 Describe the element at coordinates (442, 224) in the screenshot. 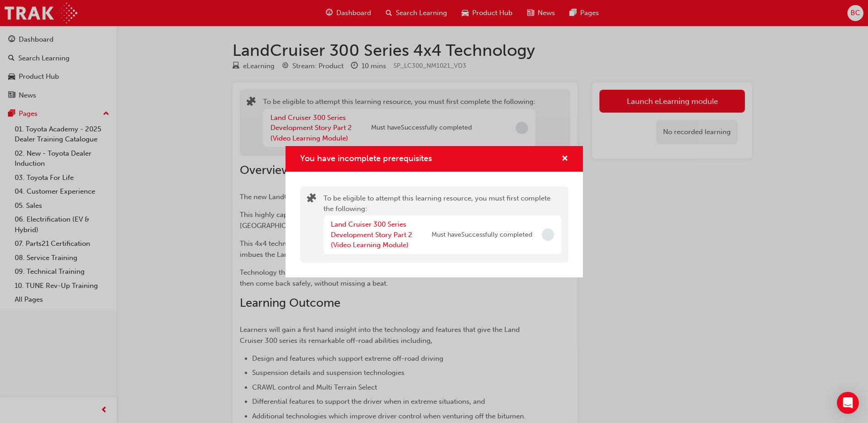

I see `div: To be eligible to attempt this learning resource, you must first complete the following:` at that location.